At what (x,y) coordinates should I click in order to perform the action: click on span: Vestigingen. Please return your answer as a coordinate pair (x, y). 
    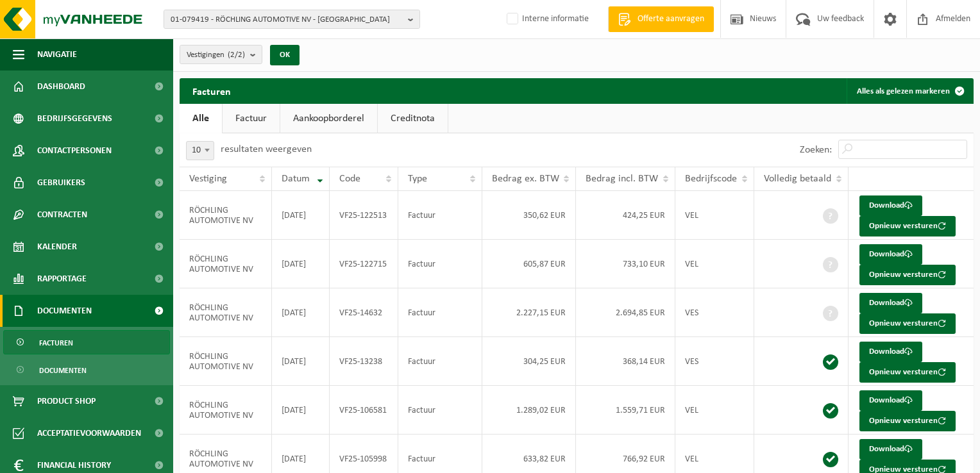
    Looking at the image, I should click on (215, 55).